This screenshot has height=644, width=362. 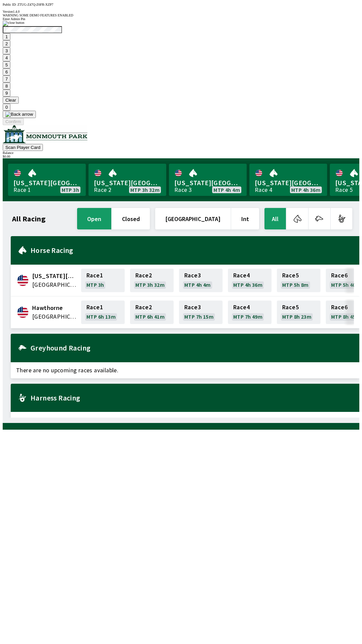 I want to click on button: All, so click(x=276, y=219).